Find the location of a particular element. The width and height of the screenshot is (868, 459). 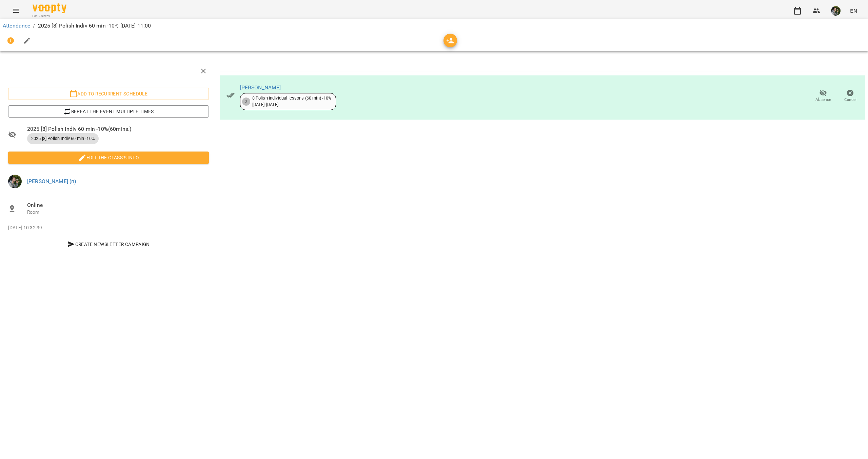

span: 2025 [8] Polish Indiv 60 min -10% ( 60 mins. ) is located at coordinates (118, 129).